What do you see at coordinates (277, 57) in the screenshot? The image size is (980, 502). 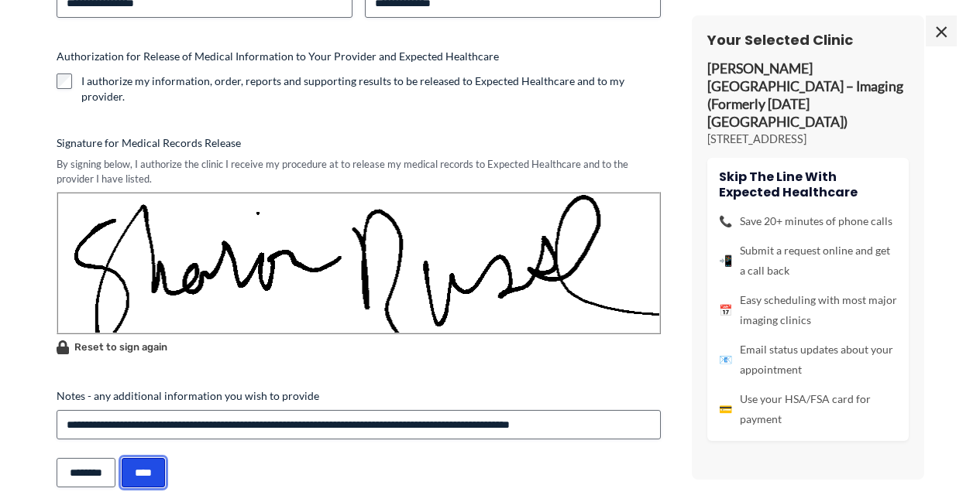 I see `legend: Authorization for Release of Medical Information to Your Provider and Expected Healthcare` at bounding box center [277, 57].